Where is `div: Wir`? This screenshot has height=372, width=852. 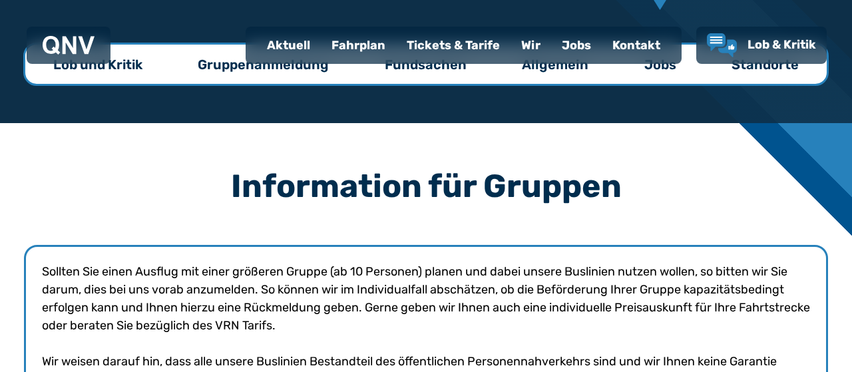 div: Wir is located at coordinates (530, 45).